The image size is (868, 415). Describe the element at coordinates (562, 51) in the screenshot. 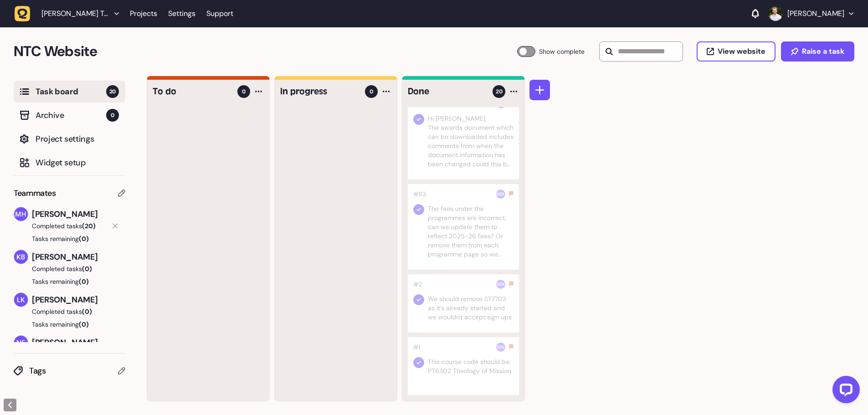

I see `span: Show complete` at that location.